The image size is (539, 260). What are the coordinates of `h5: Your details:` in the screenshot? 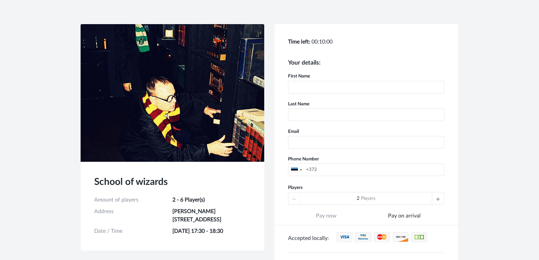 It's located at (366, 63).